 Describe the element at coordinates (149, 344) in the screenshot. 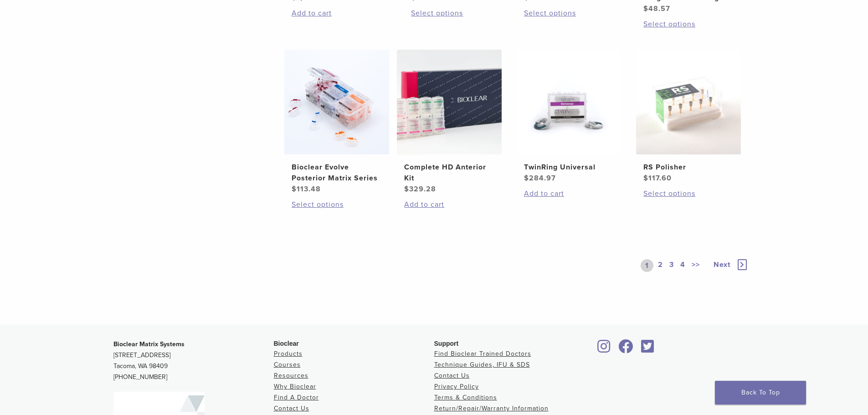

I see `strong: Bioclear Matrix Systems` at that location.